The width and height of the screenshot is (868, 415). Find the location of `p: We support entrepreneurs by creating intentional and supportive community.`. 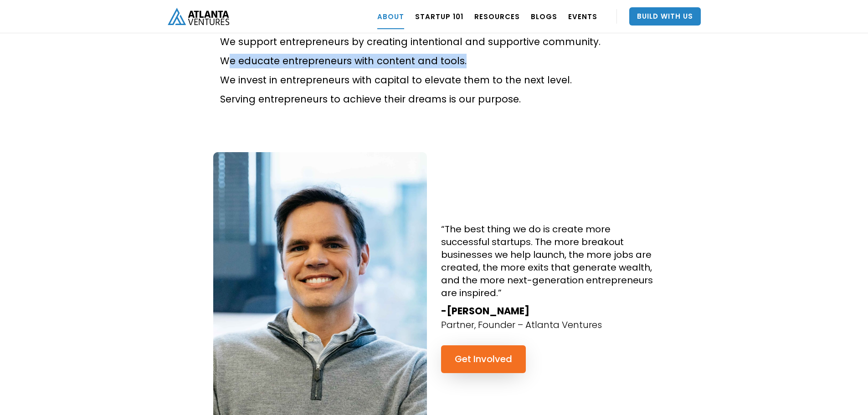

p: We support entrepreneurs by creating intentional and supportive community. is located at coordinates (434, 42).